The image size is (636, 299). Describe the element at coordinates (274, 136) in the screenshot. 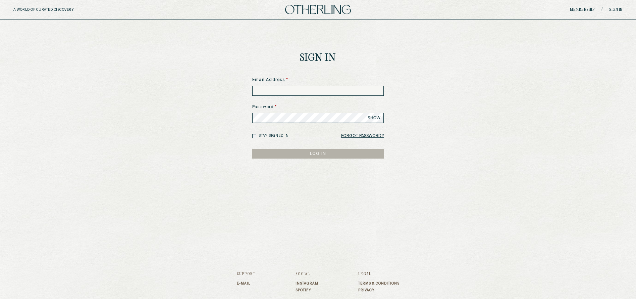

I see `label: Stay signed in` at that location.